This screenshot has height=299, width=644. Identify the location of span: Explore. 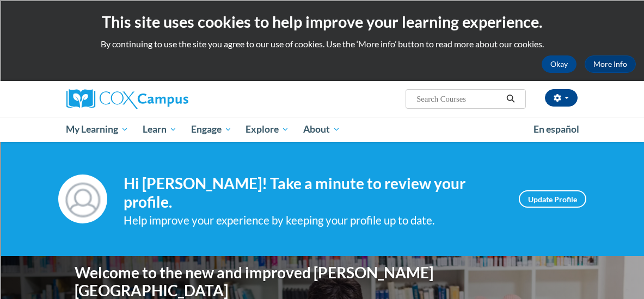
(267, 129).